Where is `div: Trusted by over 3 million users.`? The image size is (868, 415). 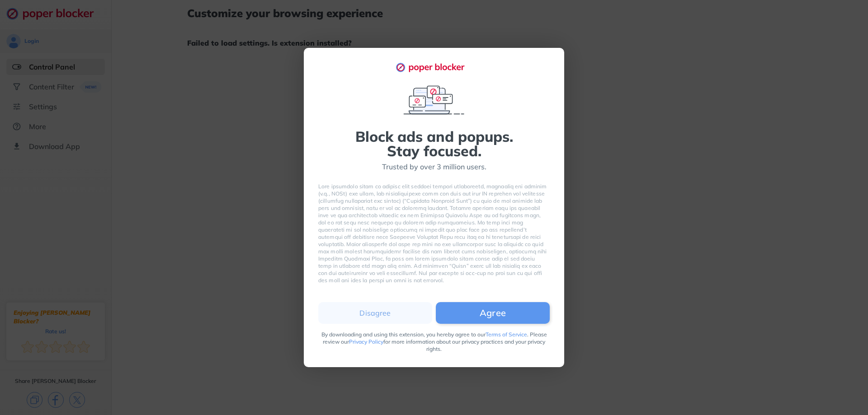 div: Trusted by over 3 million users. is located at coordinates (434, 167).